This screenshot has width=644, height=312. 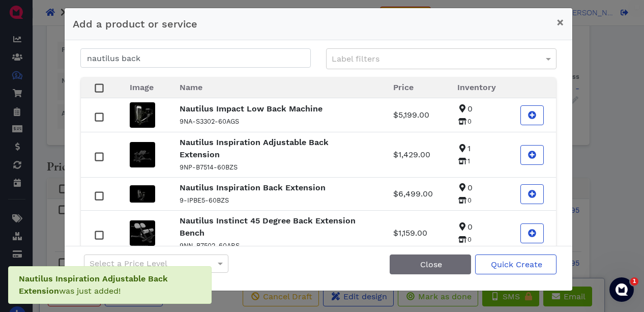 I want to click on small: 9-IPBE5-60BZS, so click(x=204, y=200).